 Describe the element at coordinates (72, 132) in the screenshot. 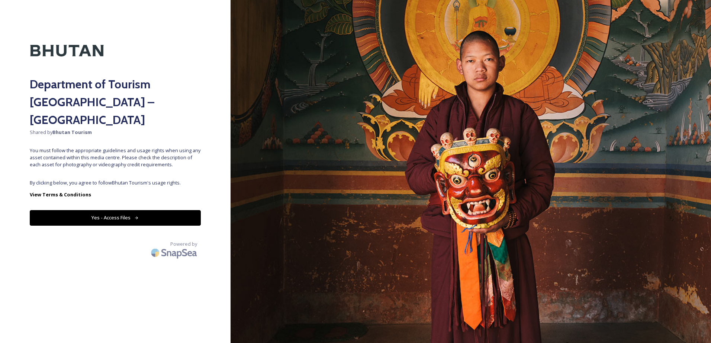

I see `strong: Bhutan Tourism` at that location.